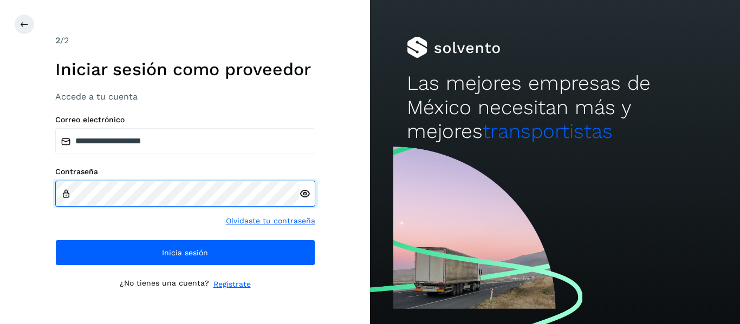 The image size is (740, 324). I want to click on span: 2, so click(57, 40).